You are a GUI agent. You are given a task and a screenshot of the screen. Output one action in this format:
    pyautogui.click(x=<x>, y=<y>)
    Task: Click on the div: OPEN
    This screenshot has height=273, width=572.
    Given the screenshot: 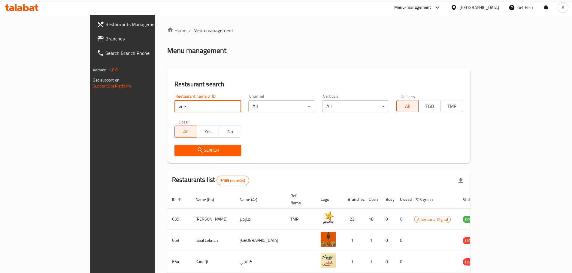 What is the action you would take?
    pyautogui.click(x=470, y=220)
    